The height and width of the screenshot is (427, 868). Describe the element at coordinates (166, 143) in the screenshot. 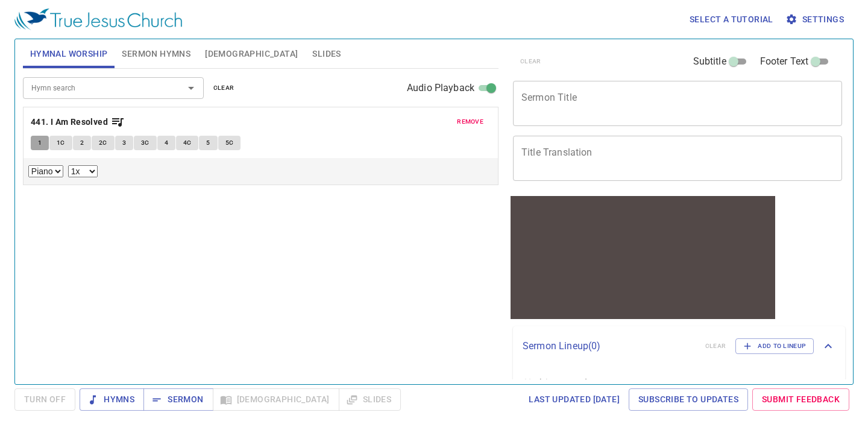

I see `span: 4` at that location.